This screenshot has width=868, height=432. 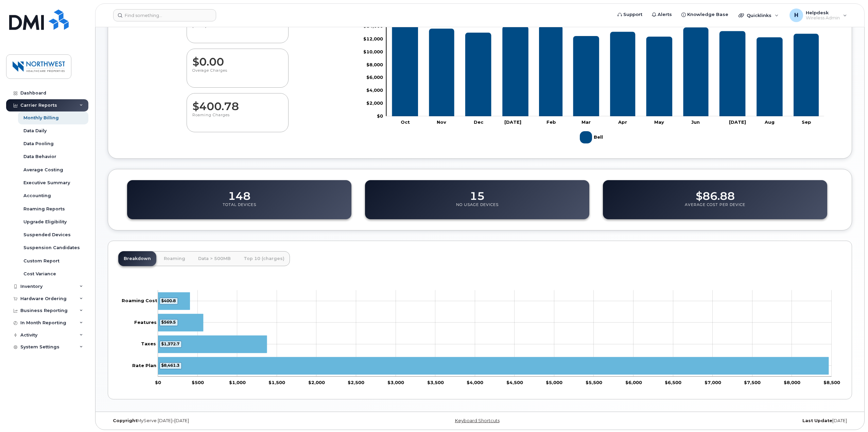 What do you see at coordinates (240, 192) in the screenshot?
I see `dd: 148` at bounding box center [240, 192].